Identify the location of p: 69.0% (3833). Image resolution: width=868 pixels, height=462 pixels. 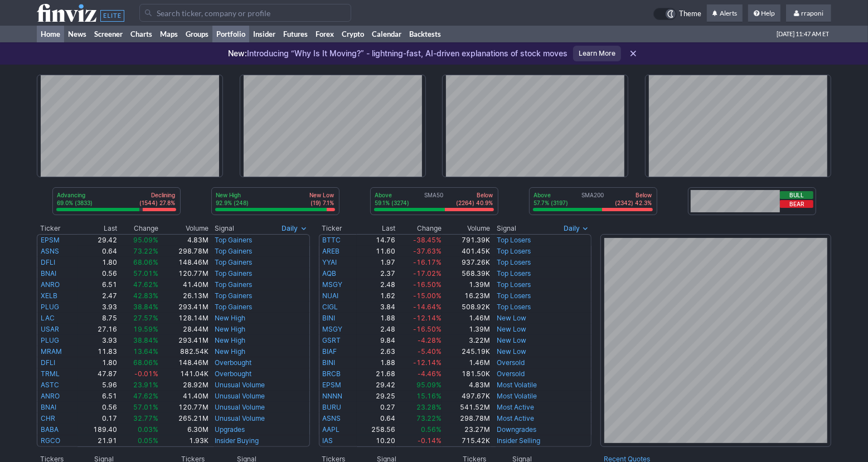
(75, 203).